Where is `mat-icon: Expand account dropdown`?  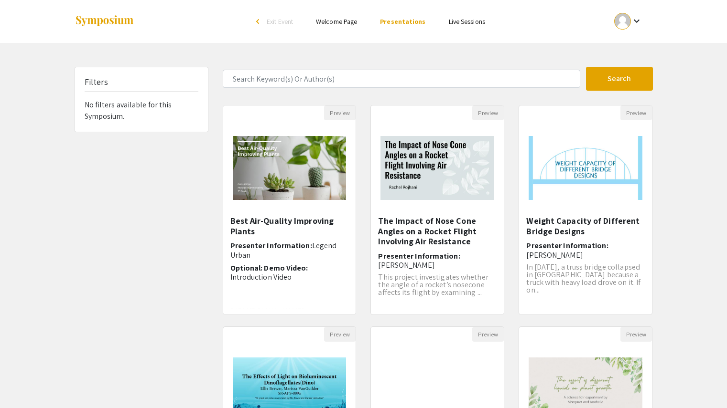 mat-icon: Expand account dropdown is located at coordinates (636, 21).